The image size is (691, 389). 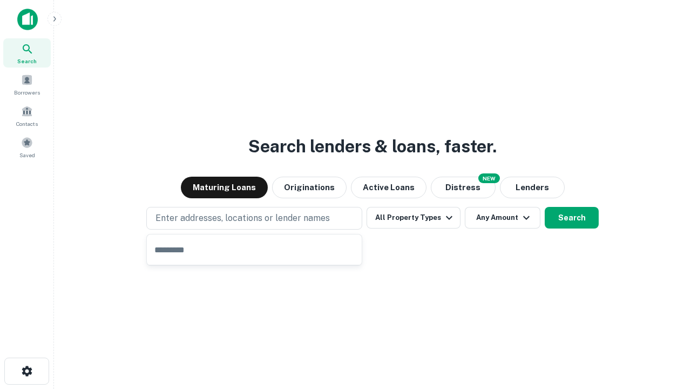 I want to click on button: Lenders, so click(x=532, y=187).